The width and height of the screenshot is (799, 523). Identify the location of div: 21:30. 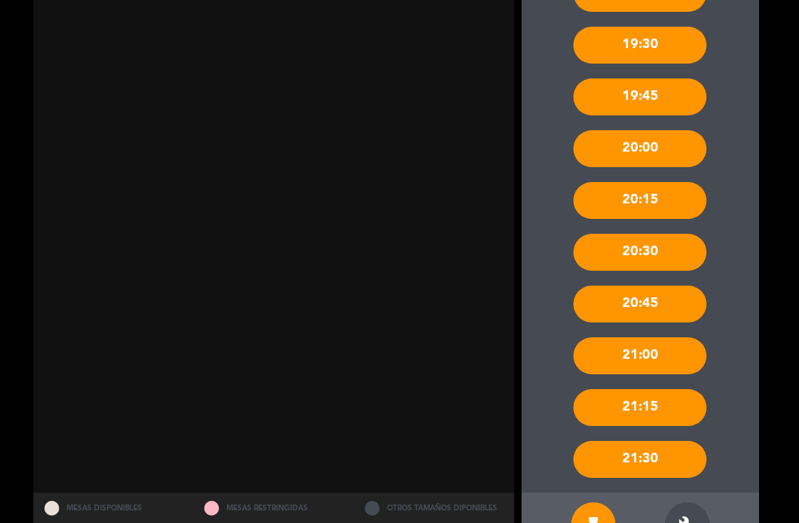
(640, 460).